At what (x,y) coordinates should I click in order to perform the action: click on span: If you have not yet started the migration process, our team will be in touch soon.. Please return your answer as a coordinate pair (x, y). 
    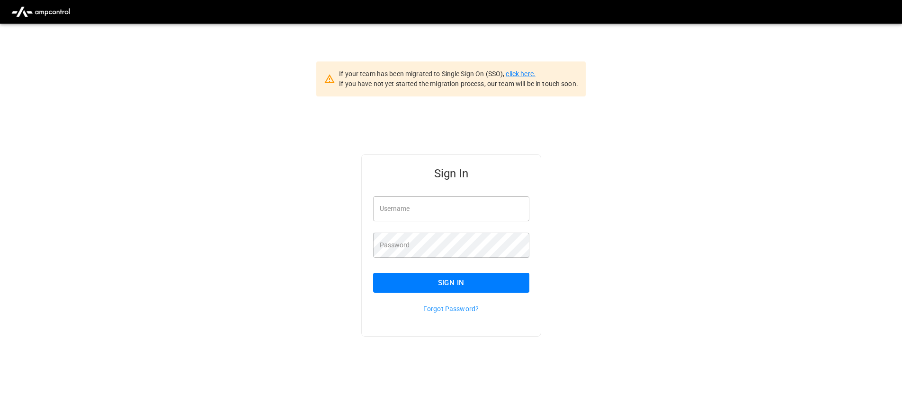
    Looking at the image, I should click on (458, 84).